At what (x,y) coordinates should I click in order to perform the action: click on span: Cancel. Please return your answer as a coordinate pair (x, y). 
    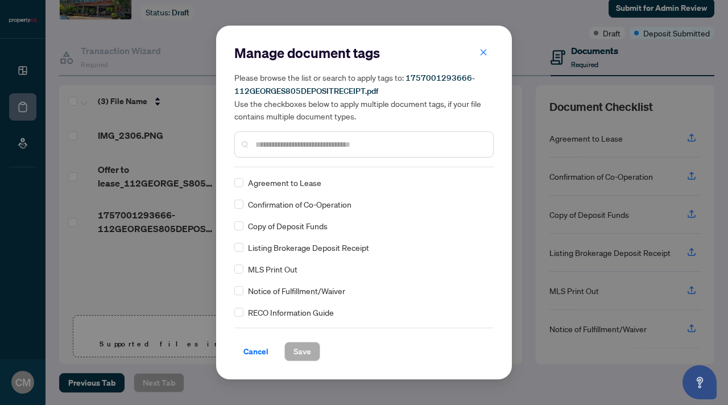
    Looking at the image, I should click on (256, 351).